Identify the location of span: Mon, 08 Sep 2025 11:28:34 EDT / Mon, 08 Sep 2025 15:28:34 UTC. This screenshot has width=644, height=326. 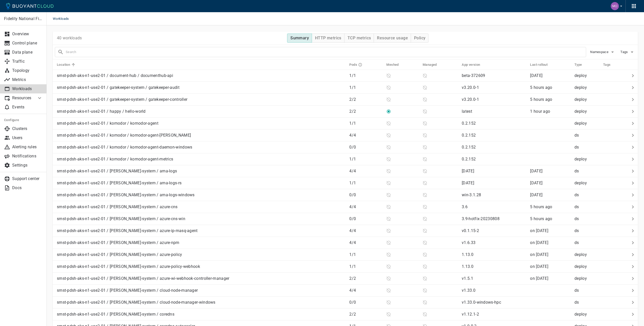
(541, 219).